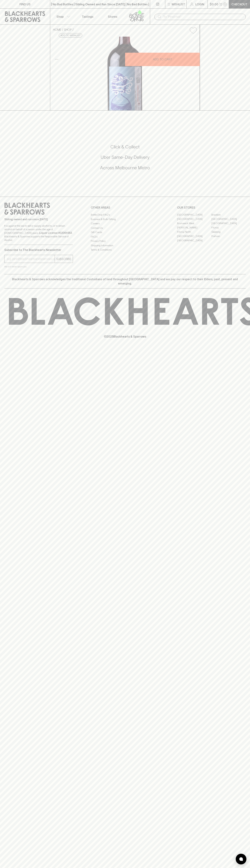  Describe the element at coordinates (88, 17) in the screenshot. I see `a: Tastings` at that location.